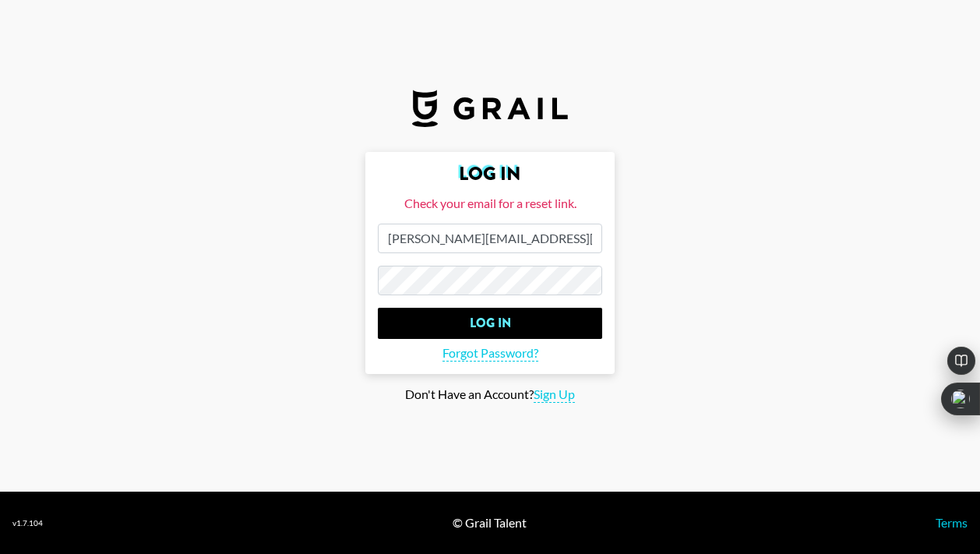 The height and width of the screenshot is (554, 980). I want to click on span: Forgot Password?, so click(490, 353).